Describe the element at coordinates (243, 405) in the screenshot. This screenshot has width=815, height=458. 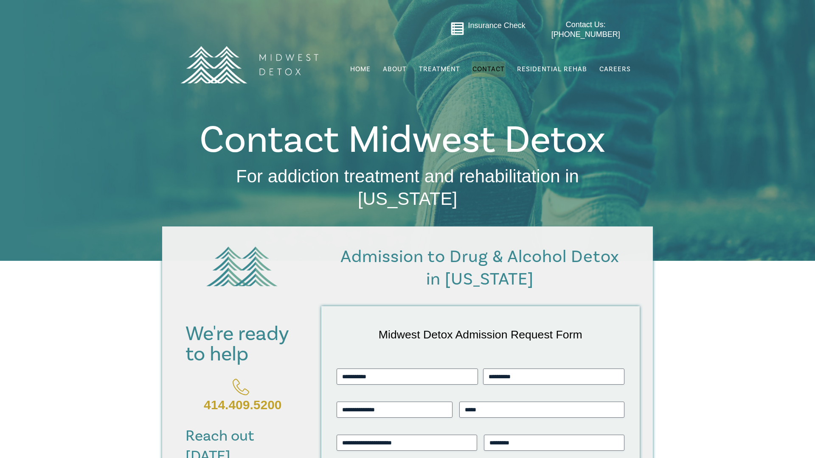
I see `span: 414.409.5200` at that location.